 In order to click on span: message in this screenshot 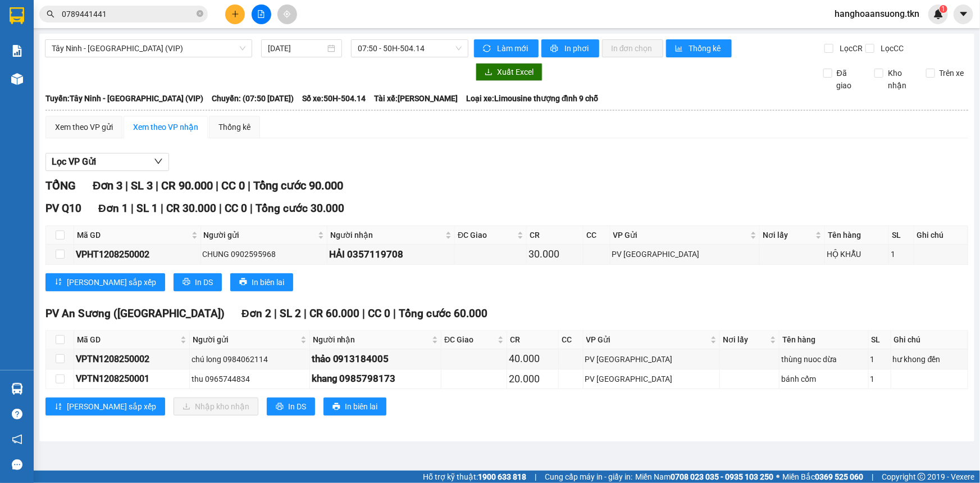, I will do `click(17, 464)`.